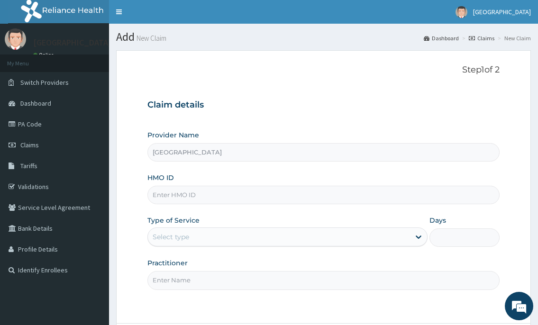 The image size is (538, 325). Describe the element at coordinates (171, 237) in the screenshot. I see `div: Select type` at that location.